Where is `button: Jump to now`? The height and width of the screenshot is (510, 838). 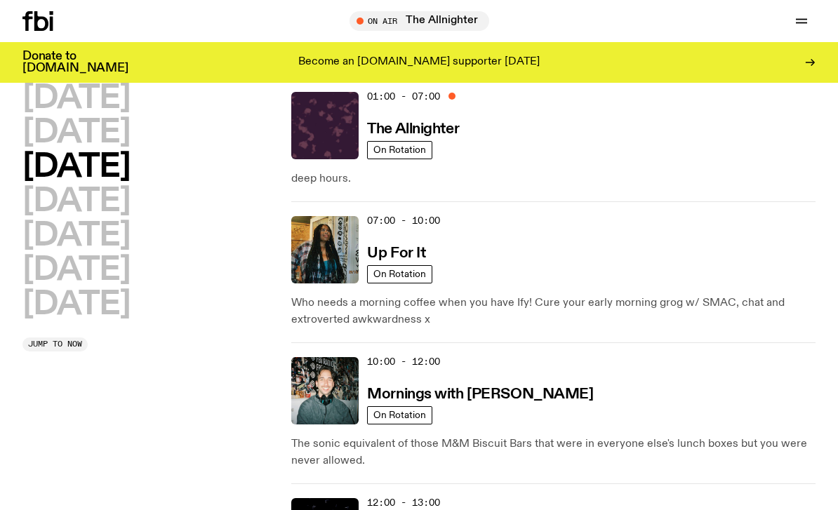 button: Jump to now is located at coordinates (55, 344).